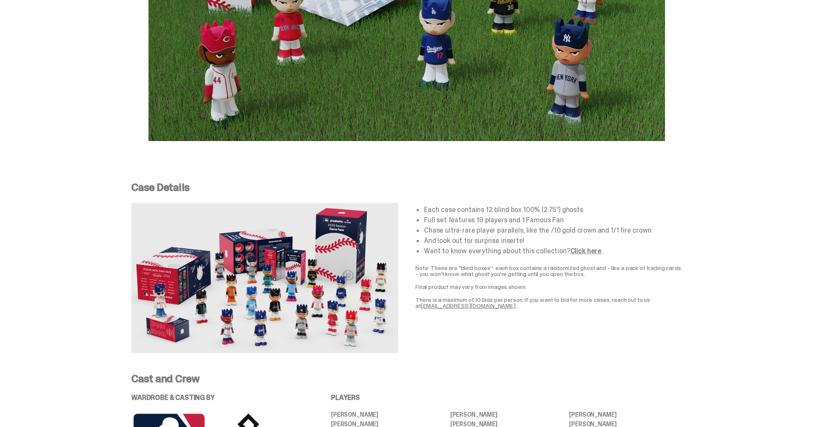  I want to click on p: Case Details, so click(407, 188).